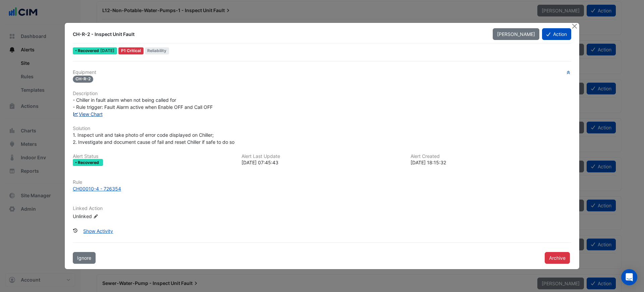  What do you see at coordinates (113, 216) in the screenshot?
I see `div: Unlinked` at bounding box center [113, 216].